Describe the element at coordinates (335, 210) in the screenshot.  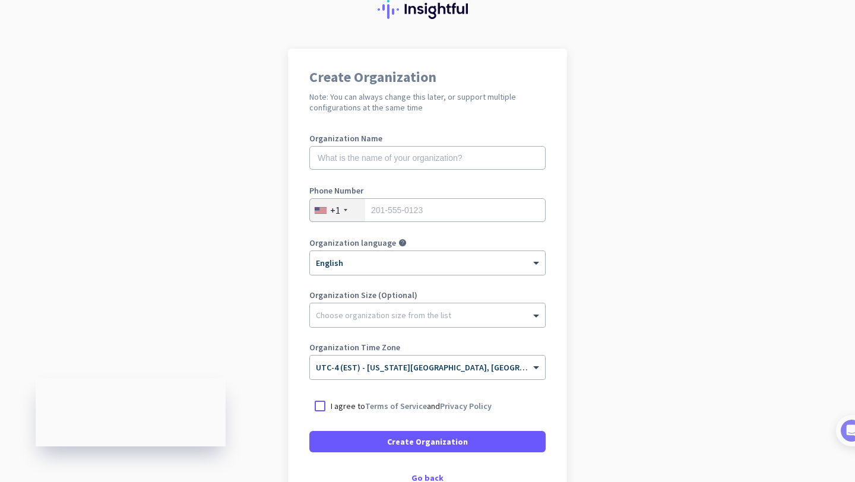
I see `div: +1` at that location.